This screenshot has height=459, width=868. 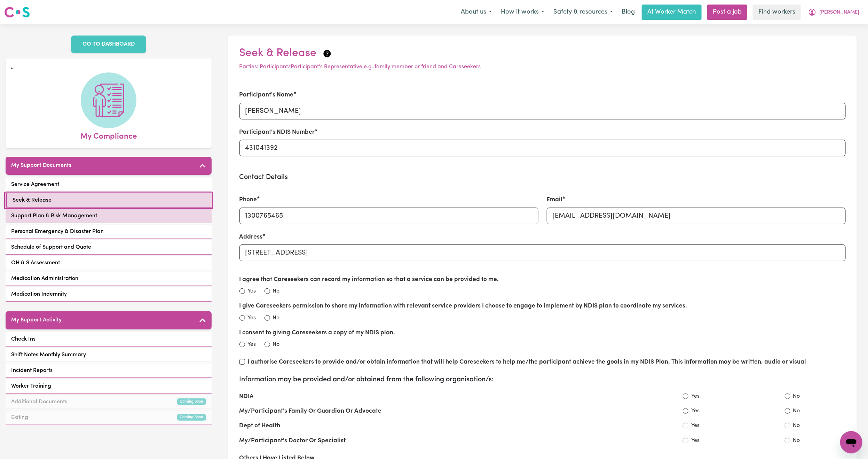 I want to click on span: Medication Indemnity, so click(x=39, y=294).